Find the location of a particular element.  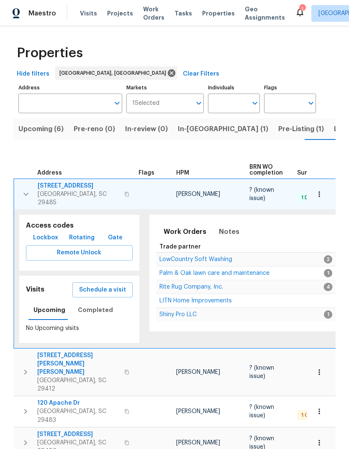

span: Projects is located at coordinates (120, 13).